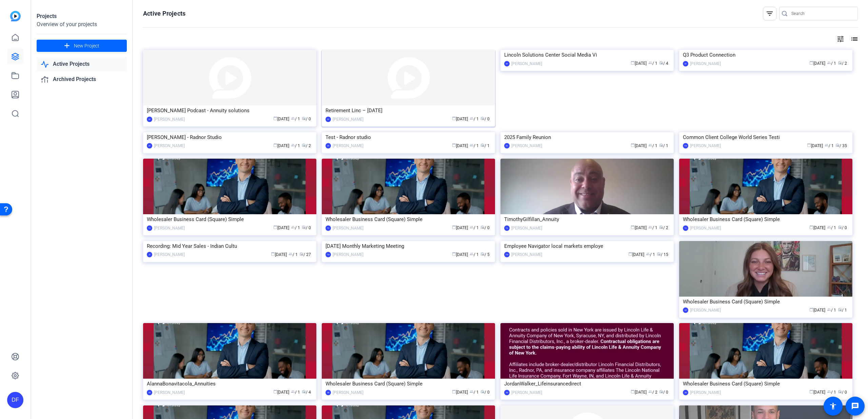 This screenshot has width=868, height=419. What do you see at coordinates (164, 13) in the screenshot?
I see `h1: Active Projects` at bounding box center [164, 13].